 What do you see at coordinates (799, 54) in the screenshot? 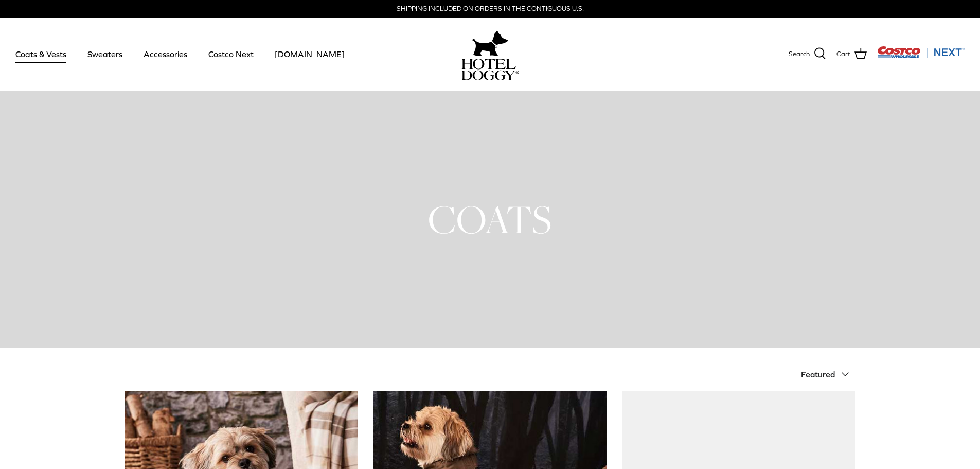
I see `span: Search` at bounding box center [799, 54].